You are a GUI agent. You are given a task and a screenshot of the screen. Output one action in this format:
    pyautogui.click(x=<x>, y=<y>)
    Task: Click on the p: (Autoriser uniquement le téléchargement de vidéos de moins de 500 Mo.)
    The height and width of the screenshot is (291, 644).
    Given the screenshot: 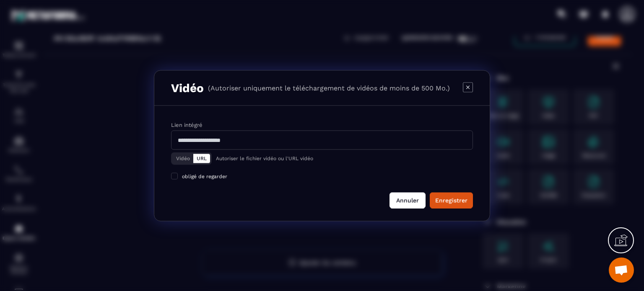 What is the action you would take?
    pyautogui.click(x=329, y=88)
    